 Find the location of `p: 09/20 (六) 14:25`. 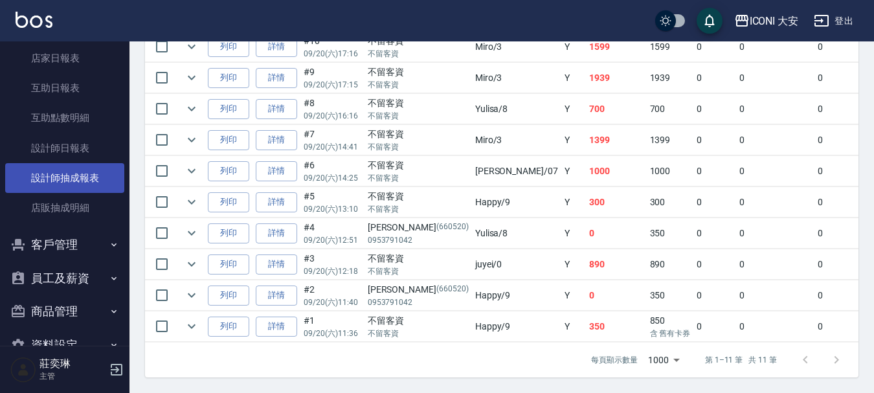

p: 09/20 (六) 14:25 is located at coordinates (332, 178).